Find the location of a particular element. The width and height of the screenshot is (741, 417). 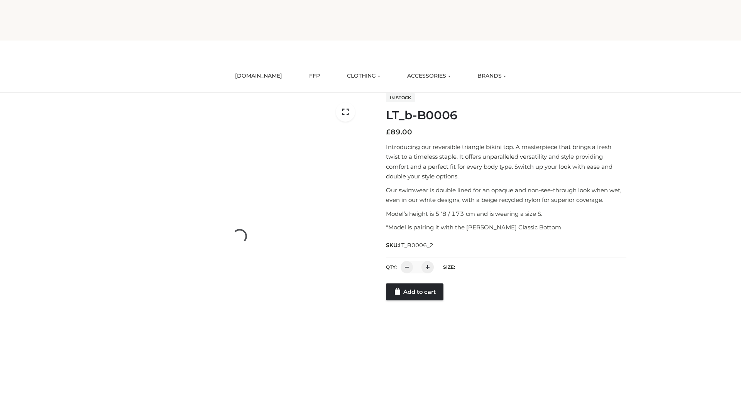

h1: LT_b-B0006 is located at coordinates (506, 115).